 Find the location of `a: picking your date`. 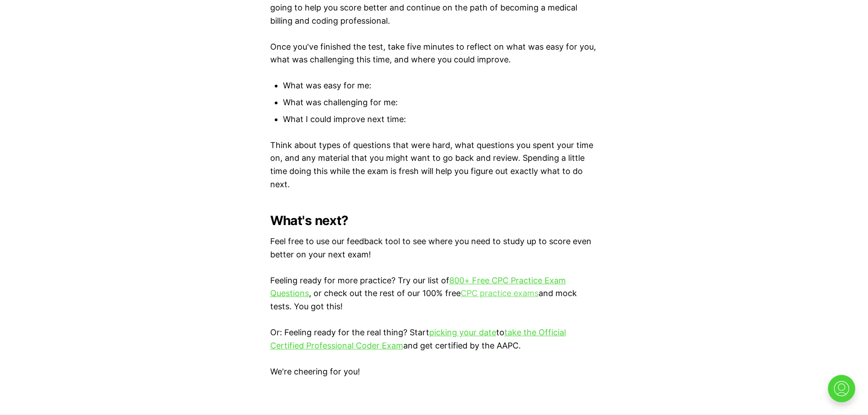

a: picking your date is located at coordinates (462, 333).